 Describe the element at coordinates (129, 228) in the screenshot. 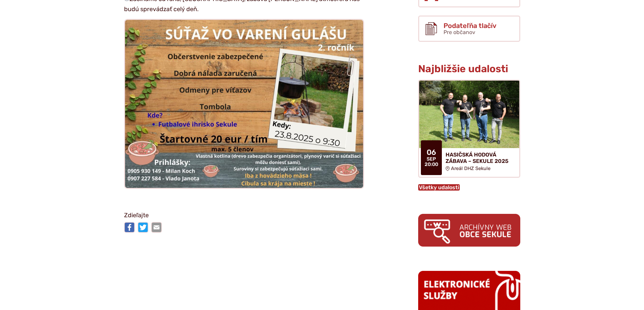

I see `img: Zdieľať na Facebooku` at that location.